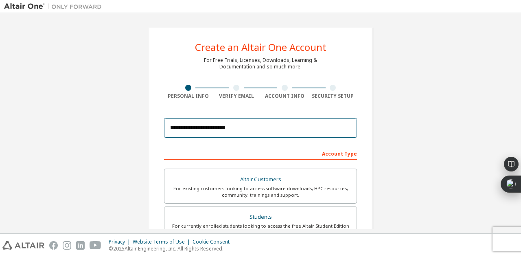 The height and width of the screenshot is (257, 521). I want to click on div: Cookie Consent, so click(213, 242).